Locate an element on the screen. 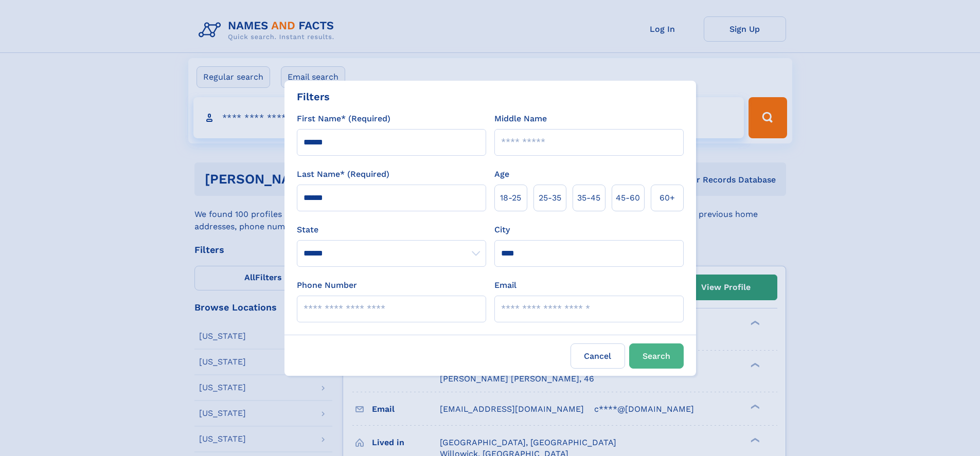 Image resolution: width=980 pixels, height=456 pixels. span: 60+ is located at coordinates (667, 199).